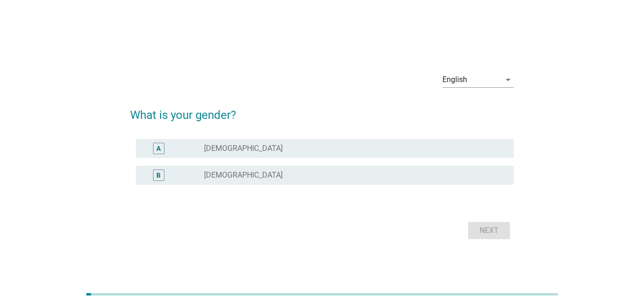 This screenshot has width=644, height=306. Describe the element at coordinates (509, 79) in the screenshot. I see `i: arrow_drop_down` at that location.